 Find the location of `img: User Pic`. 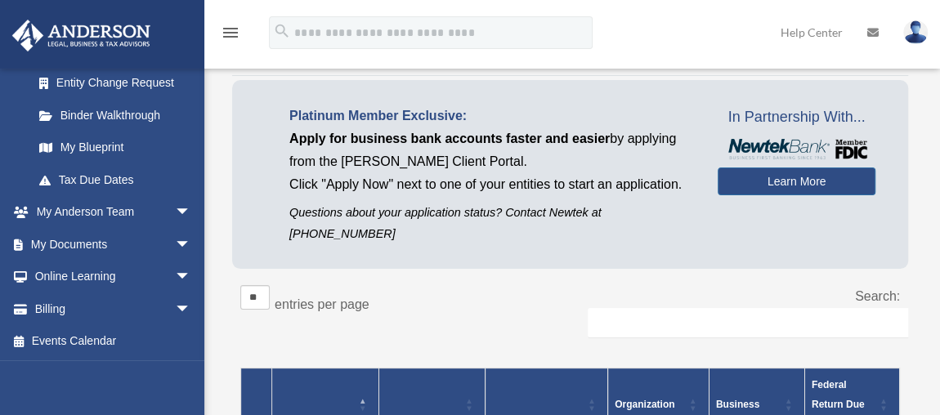

img: User Pic is located at coordinates (916, 32).